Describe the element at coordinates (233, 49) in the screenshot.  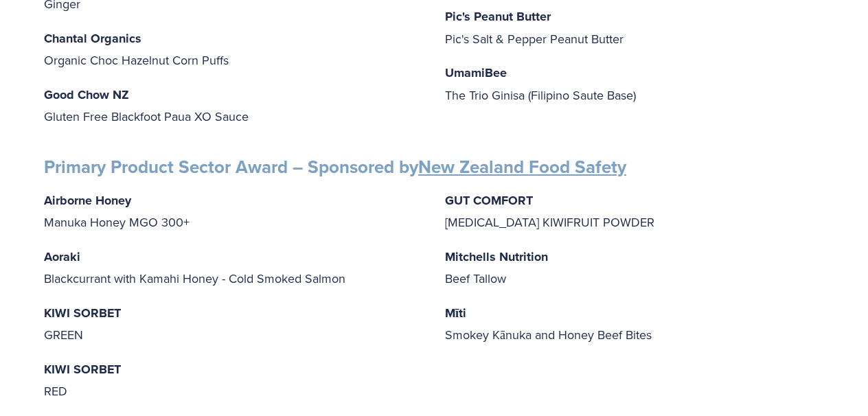
I see `p: Organic Choc Hazelnut Corn Puffs` at that location.